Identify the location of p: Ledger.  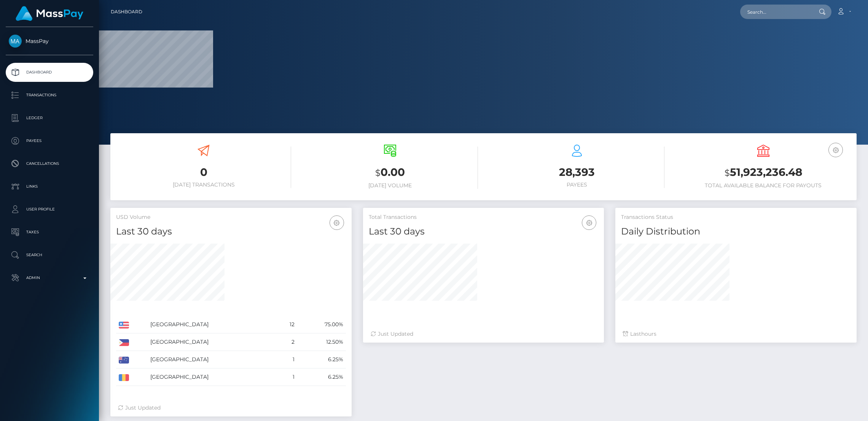
(49, 118).